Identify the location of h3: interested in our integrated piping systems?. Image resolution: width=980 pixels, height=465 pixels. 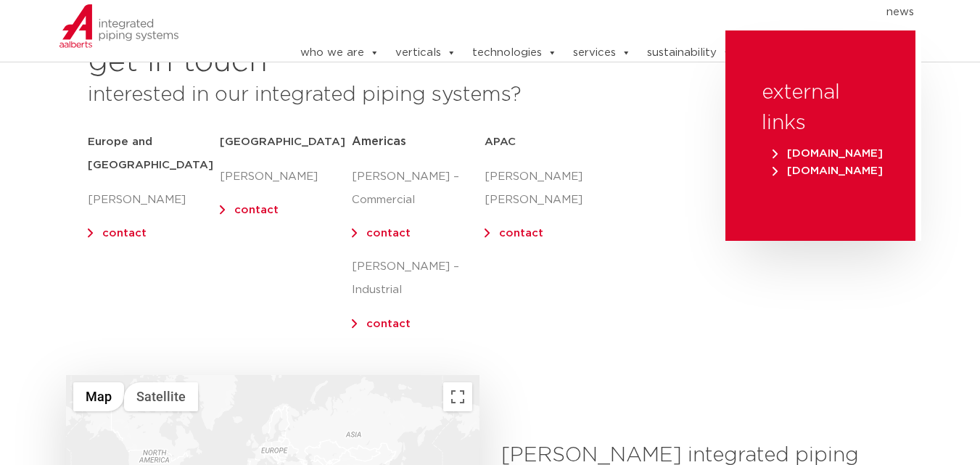
(388, 95).